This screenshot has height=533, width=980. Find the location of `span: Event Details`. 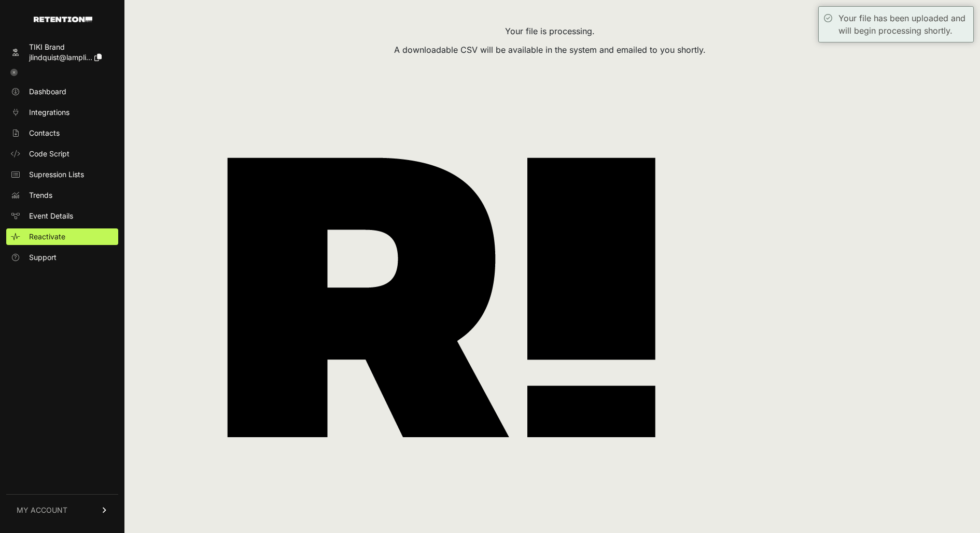

span: Event Details is located at coordinates (51, 216).